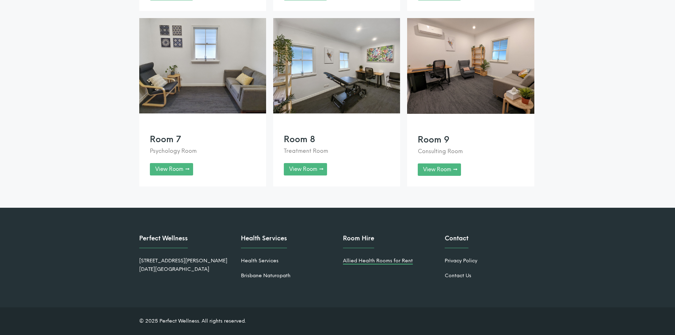 The height and width of the screenshot is (335, 675). Describe the element at coordinates (163, 241) in the screenshot. I see `h3: Perfect Wellness` at that location.